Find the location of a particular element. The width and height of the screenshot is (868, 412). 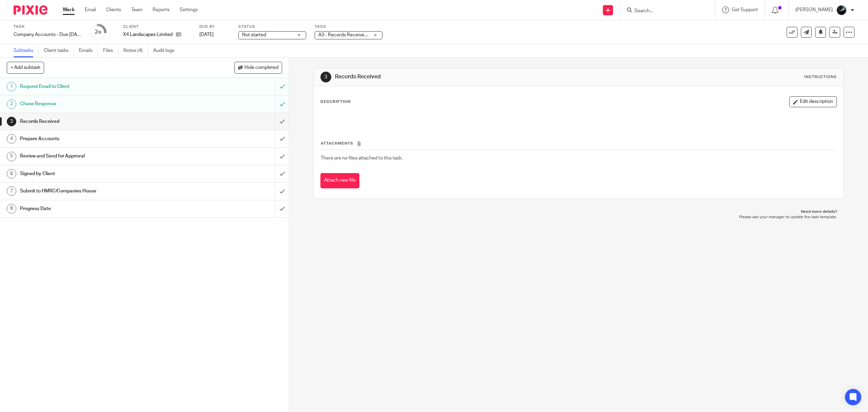

span: Get Support is located at coordinates (744, 10).